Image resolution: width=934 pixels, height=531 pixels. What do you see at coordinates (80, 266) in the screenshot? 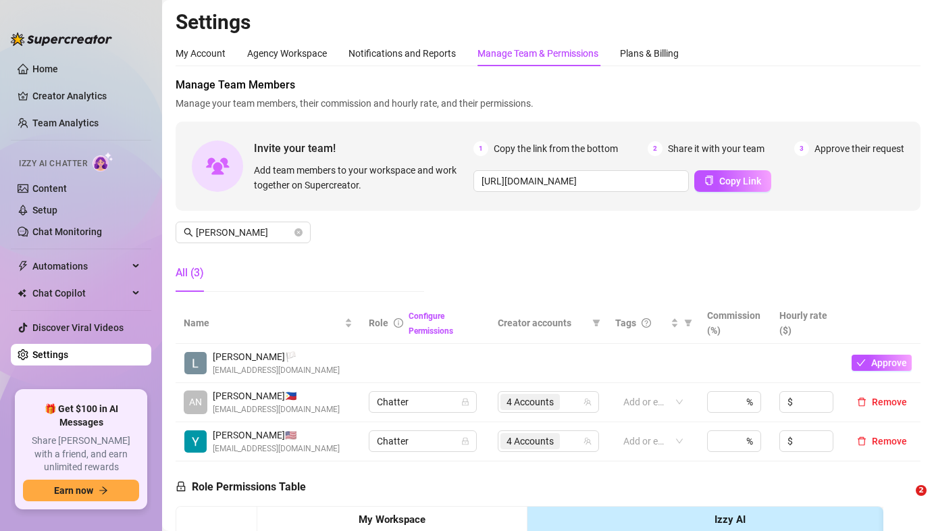
I see `span: Automations` at bounding box center [80, 266].